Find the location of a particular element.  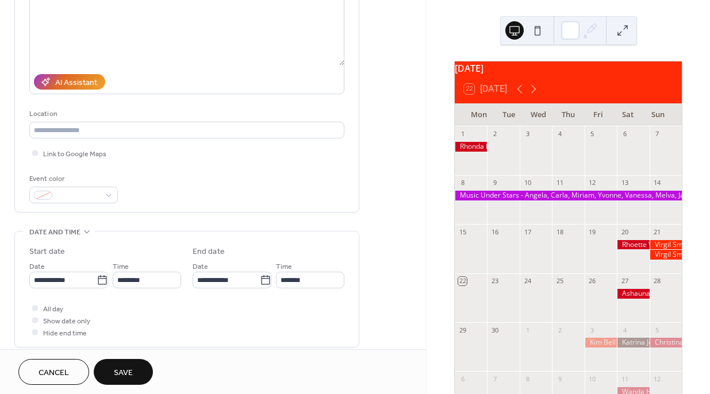

span: All day is located at coordinates (53, 309).